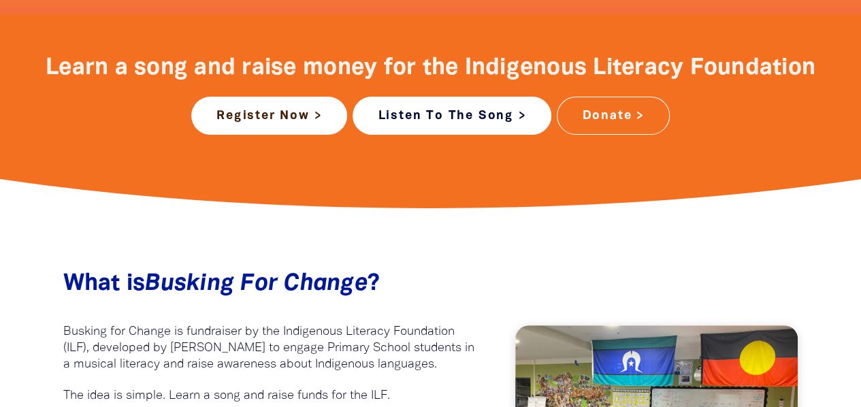  Describe the element at coordinates (222, 284) in the screenshot. I see `span: What is ?` at that location.